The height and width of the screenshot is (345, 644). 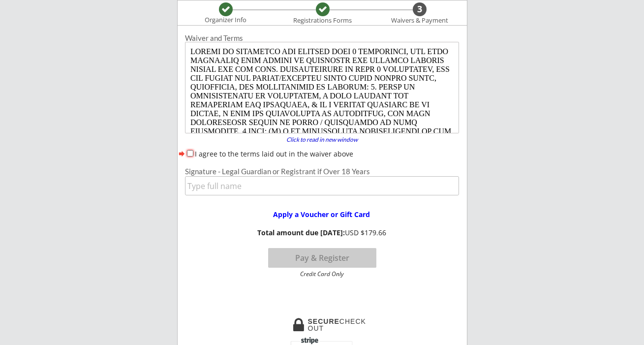 What do you see at coordinates (322, 185) in the screenshot?
I see `input: Type full name` at bounding box center [322, 185].